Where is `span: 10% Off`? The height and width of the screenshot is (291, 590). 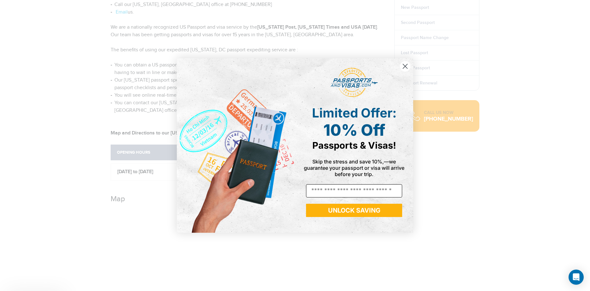
span: 10% Off is located at coordinates (354, 130).